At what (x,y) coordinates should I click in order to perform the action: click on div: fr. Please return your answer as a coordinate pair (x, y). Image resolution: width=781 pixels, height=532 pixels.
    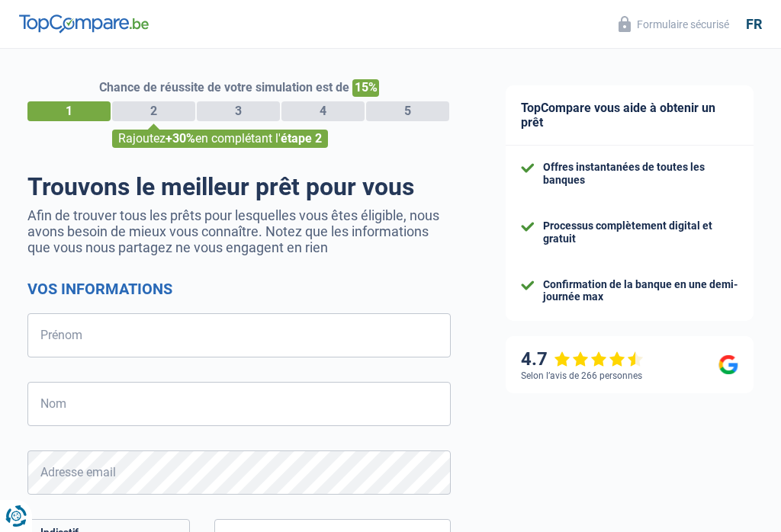
    Looking at the image, I should click on (753, 25).